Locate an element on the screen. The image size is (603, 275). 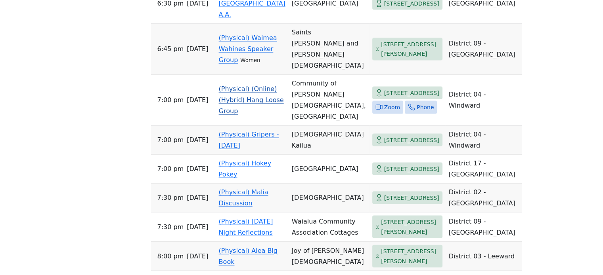
a: (Physical) Waimea Wahines Speaker Group is located at coordinates (248, 49).